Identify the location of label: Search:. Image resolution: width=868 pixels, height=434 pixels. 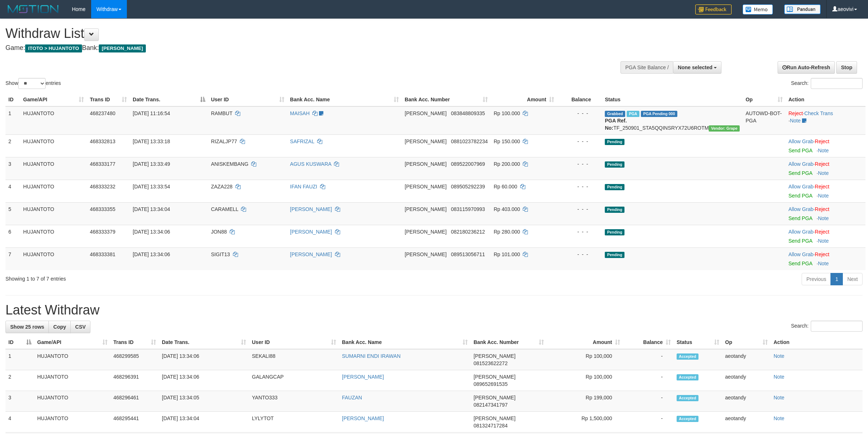
(827, 326).